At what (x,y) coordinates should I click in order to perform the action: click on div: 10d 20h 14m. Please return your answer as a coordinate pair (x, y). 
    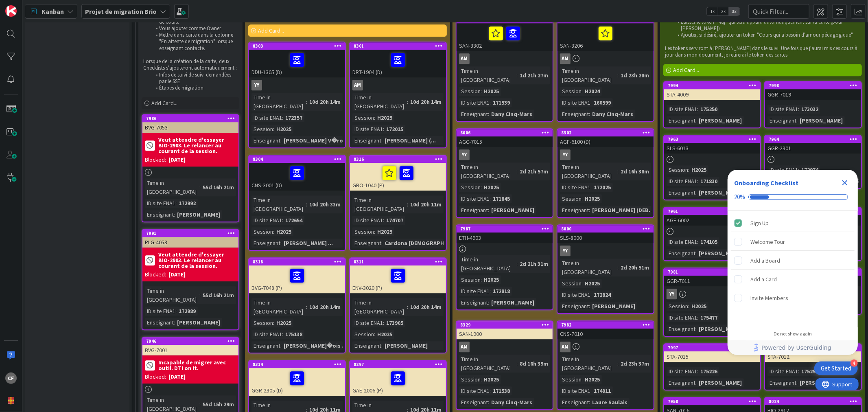
    Looking at the image, I should click on (426, 102).